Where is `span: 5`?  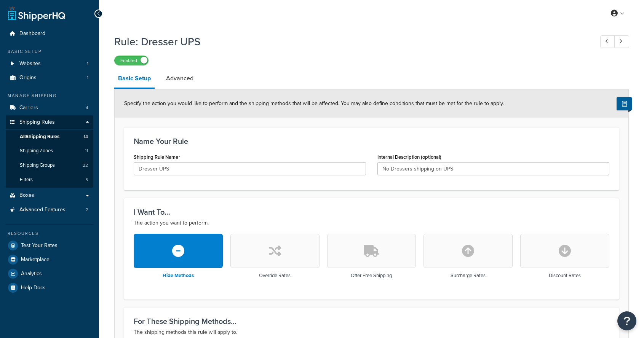 span: 5 is located at coordinates (87, 180).